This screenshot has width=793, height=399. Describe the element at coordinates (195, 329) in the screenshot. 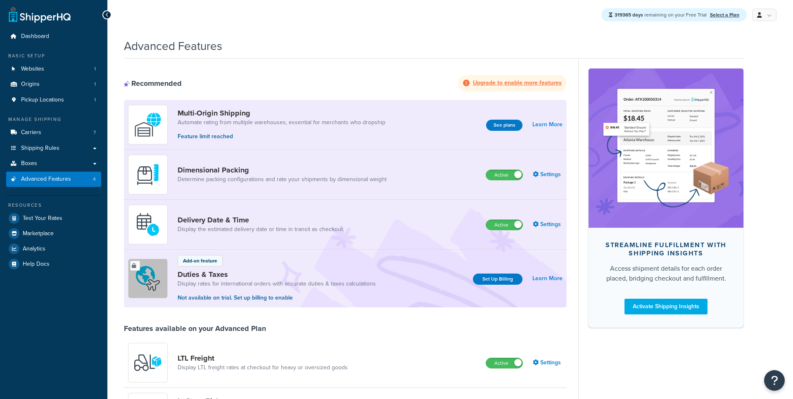

I see `div: Features available on your Advanced Plan` at that location.